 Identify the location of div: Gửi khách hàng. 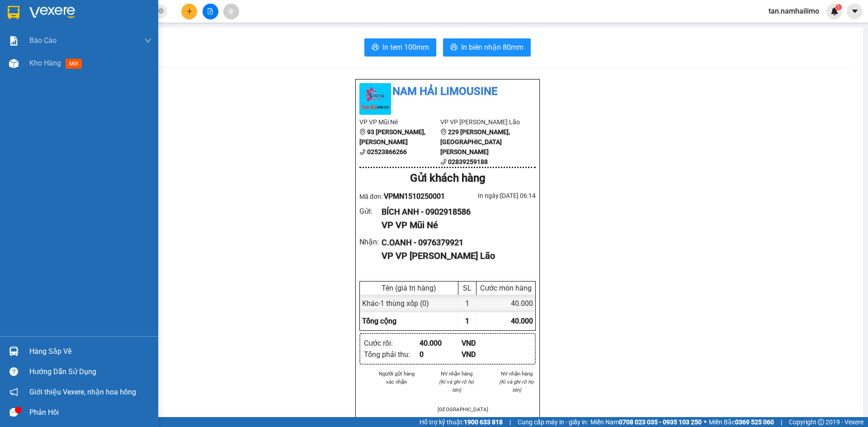
(447, 179).